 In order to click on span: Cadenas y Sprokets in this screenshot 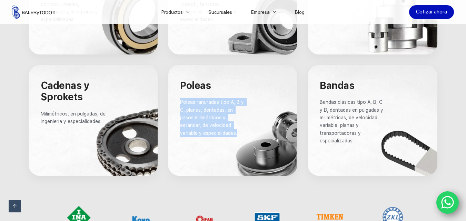, I will do `click(66, 92)`.